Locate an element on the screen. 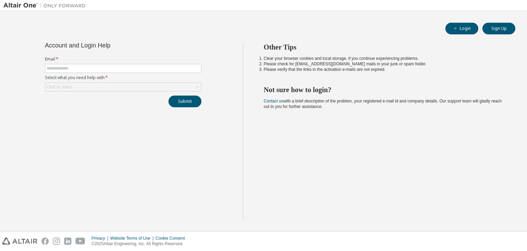  div: Cookie Consent is located at coordinates (172, 238).